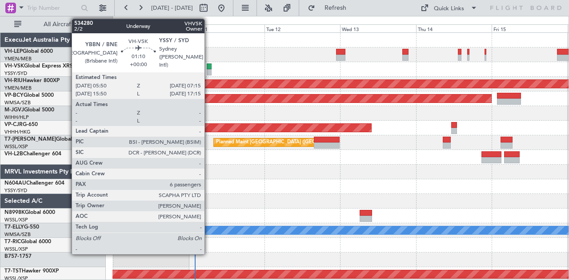 This screenshot has width=569, height=280. I want to click on a: VH-L2BChallenger 604, so click(33, 154).